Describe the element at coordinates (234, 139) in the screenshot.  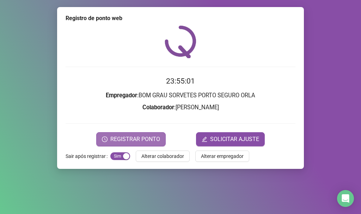
I see `span: SOLICITAR AJUSTE` at that location.